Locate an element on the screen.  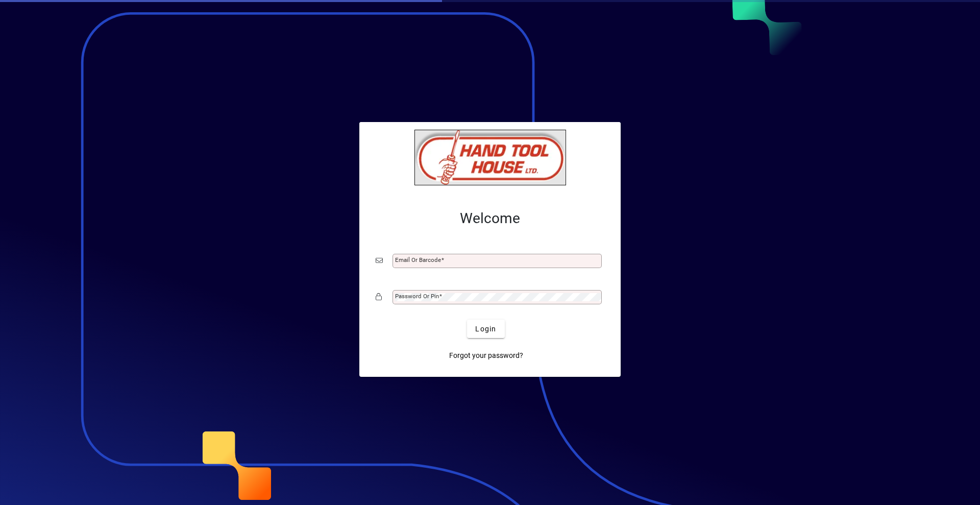
span: Login is located at coordinates (485, 329).